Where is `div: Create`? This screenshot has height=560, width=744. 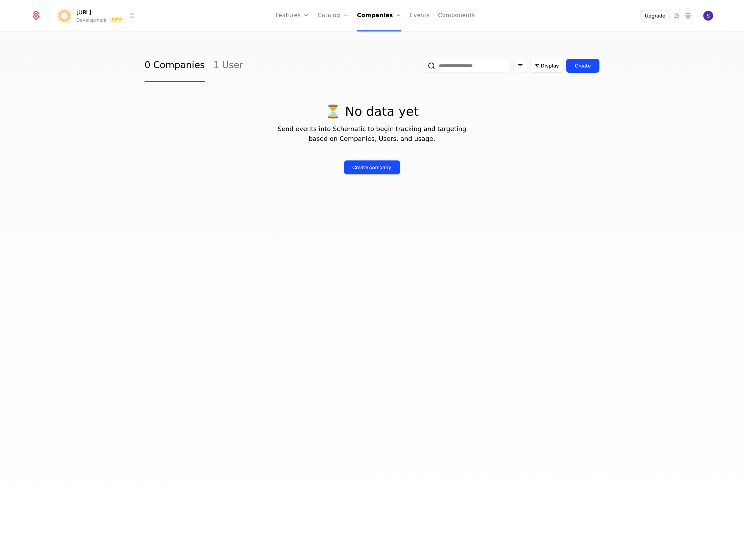
div: Create is located at coordinates (582, 66).